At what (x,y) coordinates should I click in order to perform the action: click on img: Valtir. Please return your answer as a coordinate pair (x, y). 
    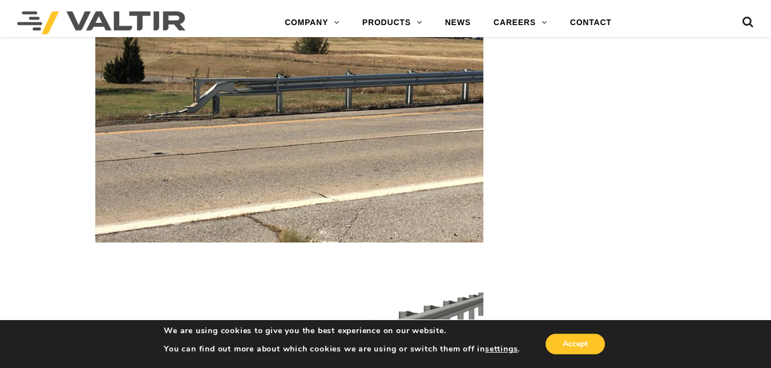
    Looking at the image, I should click on (101, 23).